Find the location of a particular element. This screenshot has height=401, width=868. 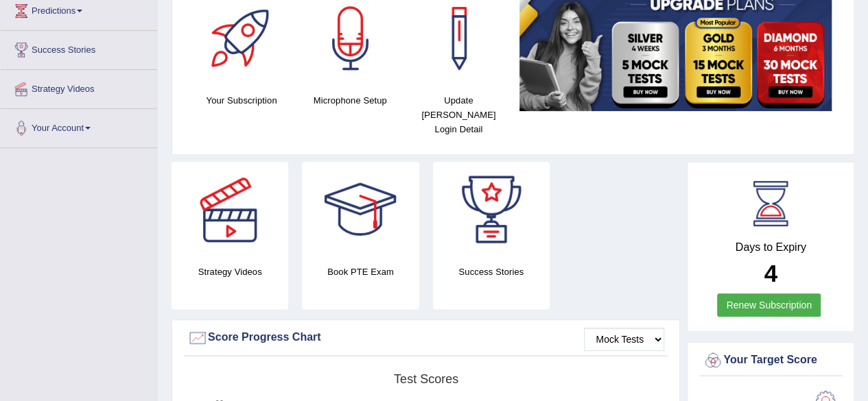

tspan: Test scores is located at coordinates (426, 379).